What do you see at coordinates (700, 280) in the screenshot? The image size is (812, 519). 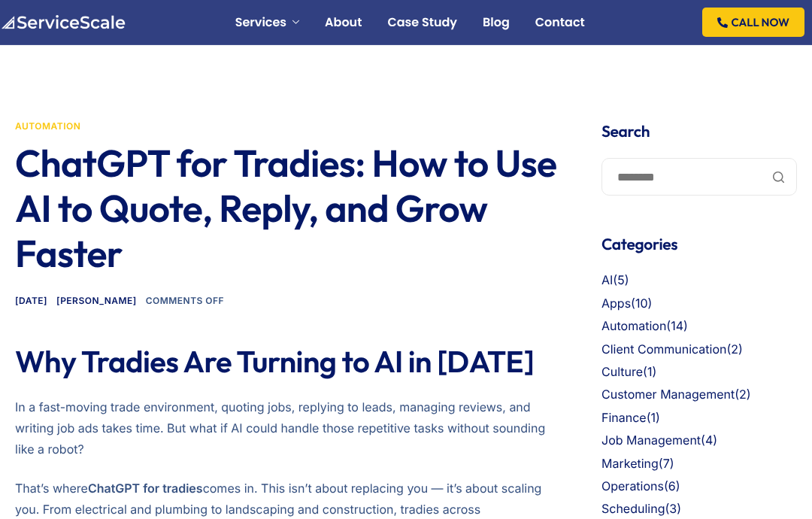 I see `li: (5)` at bounding box center [700, 280].